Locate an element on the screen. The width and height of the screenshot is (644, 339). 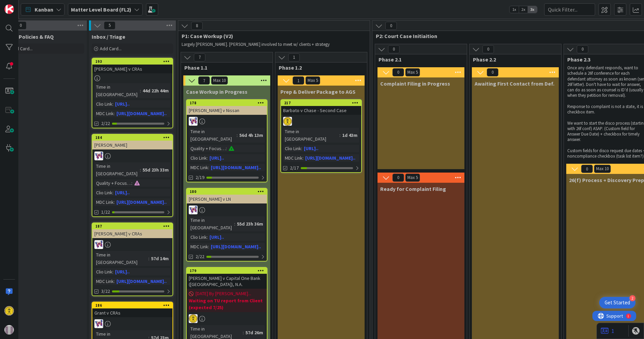
div: 180 is located at coordinates (227, 192).